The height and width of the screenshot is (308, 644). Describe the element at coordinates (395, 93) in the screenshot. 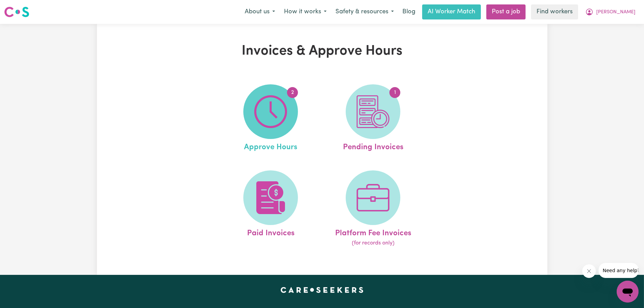

I see `span: 1` at that location.